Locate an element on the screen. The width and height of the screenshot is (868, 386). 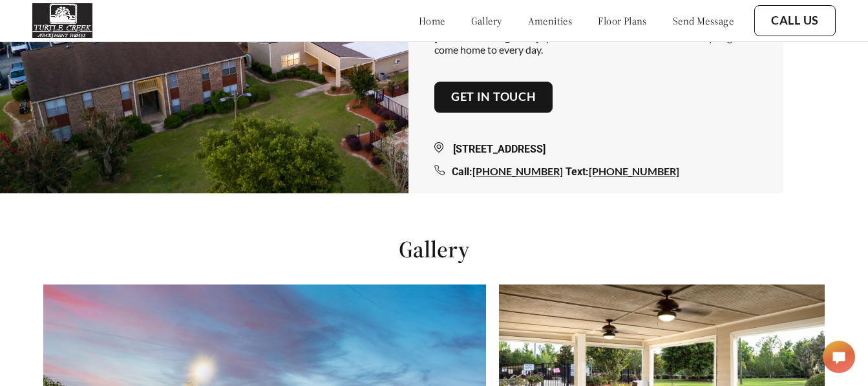
a: amenities is located at coordinates (550, 21).